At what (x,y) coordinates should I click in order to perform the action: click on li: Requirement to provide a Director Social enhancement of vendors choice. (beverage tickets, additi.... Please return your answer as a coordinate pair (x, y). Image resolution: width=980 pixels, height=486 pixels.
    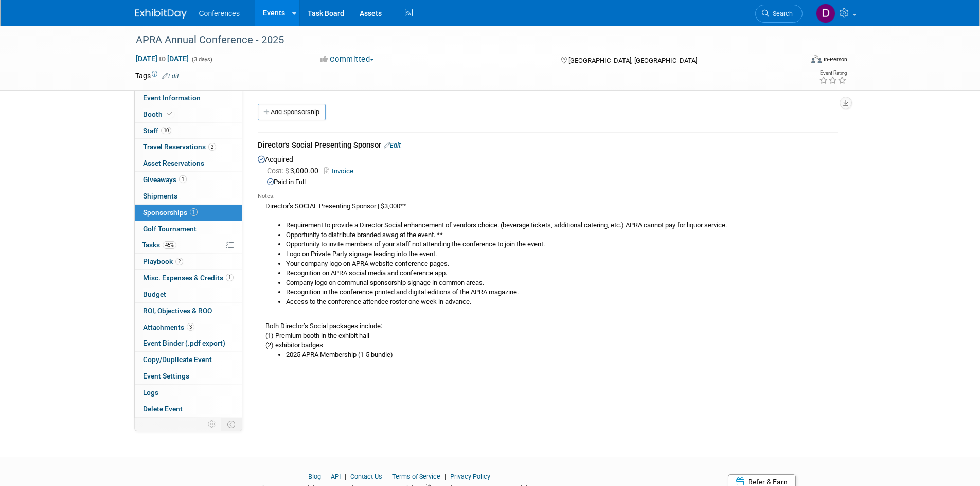
    Looking at the image, I should click on (562, 225).